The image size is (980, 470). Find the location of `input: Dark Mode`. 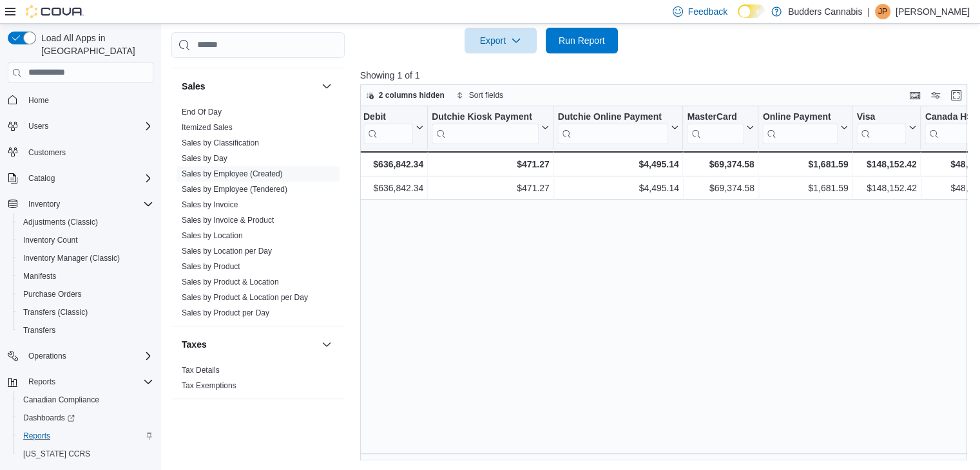

input: Dark Mode is located at coordinates (751, 11).